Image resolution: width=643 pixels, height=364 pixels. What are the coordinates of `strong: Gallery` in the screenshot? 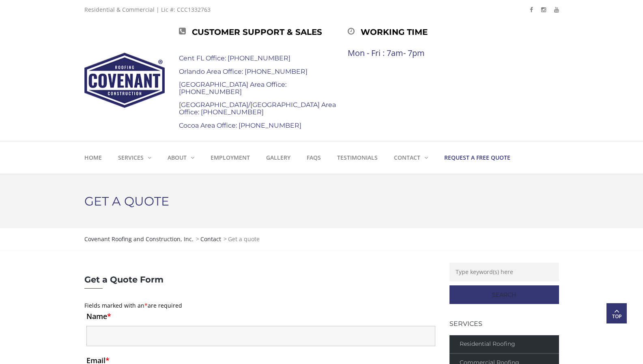 It's located at (279, 157).